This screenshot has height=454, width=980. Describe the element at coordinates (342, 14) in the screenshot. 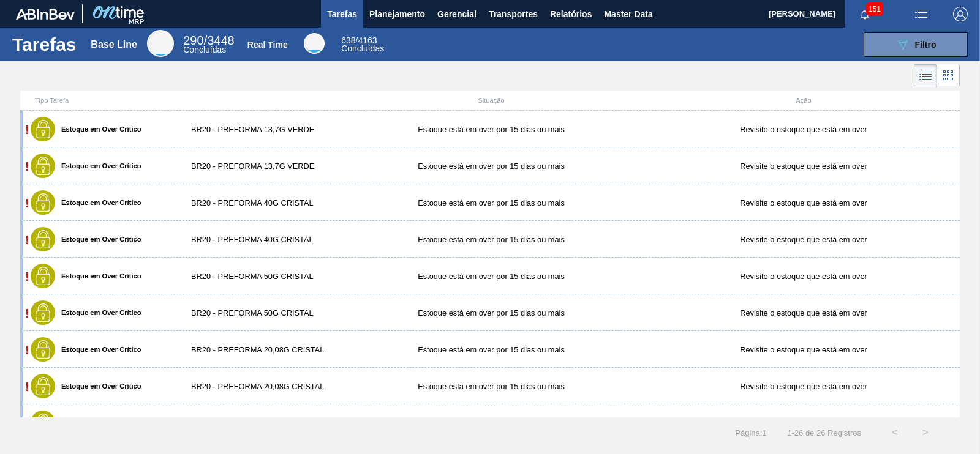

I see `span: Tarefas` at that location.